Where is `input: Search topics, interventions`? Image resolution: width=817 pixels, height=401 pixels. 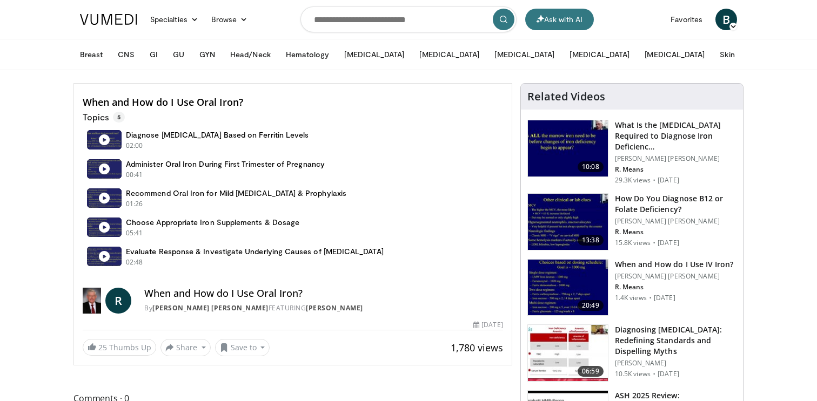
input: Search topics, interventions is located at coordinates (408, 19).